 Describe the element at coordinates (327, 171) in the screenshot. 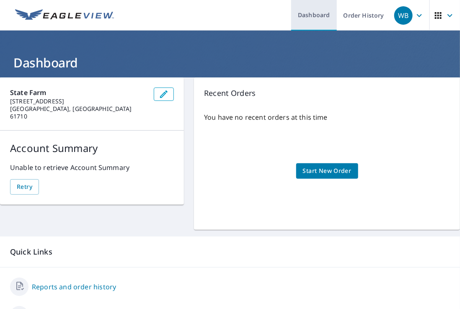

I see `a: Start New Order` at that location.